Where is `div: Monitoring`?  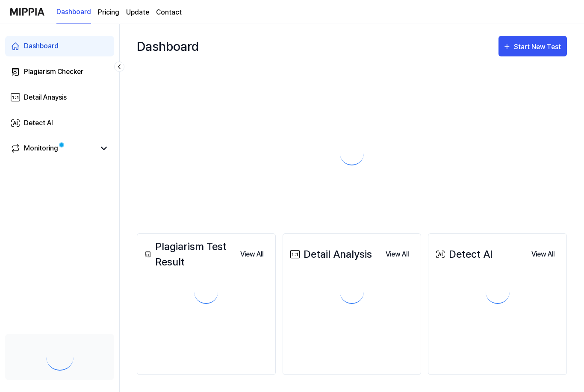 div: Monitoring is located at coordinates (41, 148).